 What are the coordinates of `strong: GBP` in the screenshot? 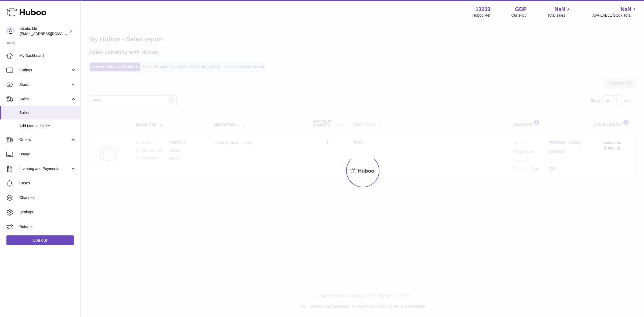 It's located at (521, 9).